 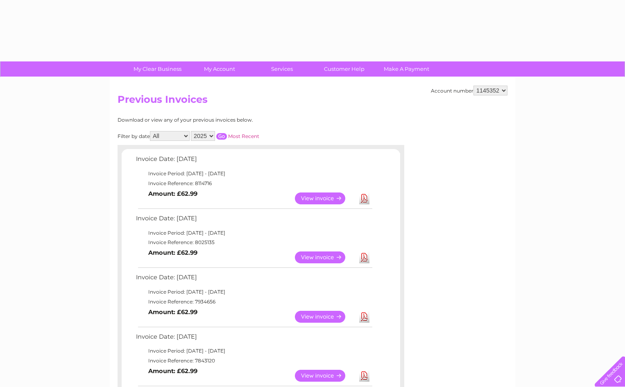 What do you see at coordinates (225, 136) in the screenshot?
I see `div: Filter by date` at bounding box center [225, 136].